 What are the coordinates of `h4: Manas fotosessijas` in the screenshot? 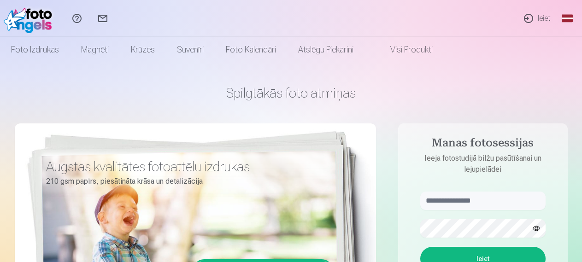 It's located at (483, 145).